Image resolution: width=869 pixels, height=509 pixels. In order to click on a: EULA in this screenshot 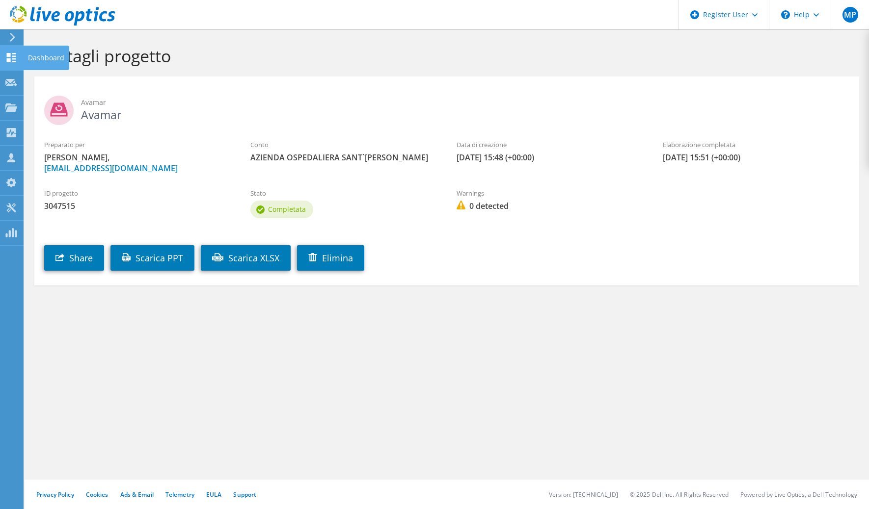, I will do `click(213, 495)`.